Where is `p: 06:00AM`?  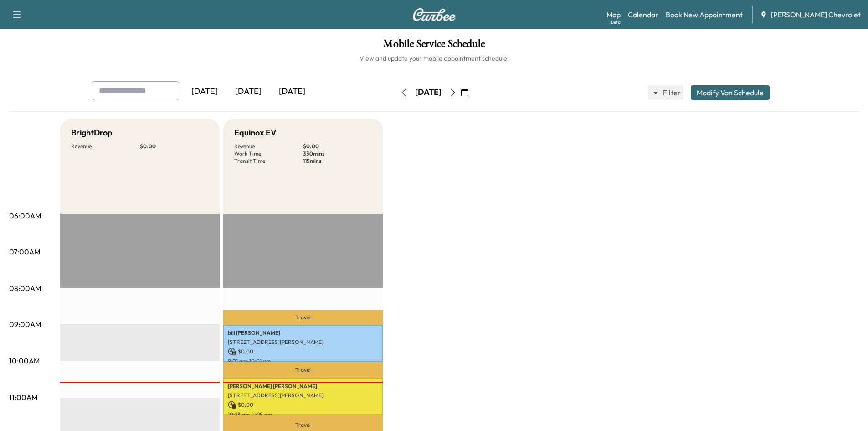 p: 06:00AM is located at coordinates (25, 216).